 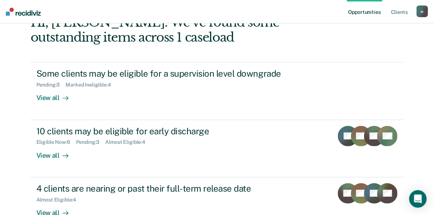 I want to click on div: Marked Ineligible : 4, so click(x=91, y=85).